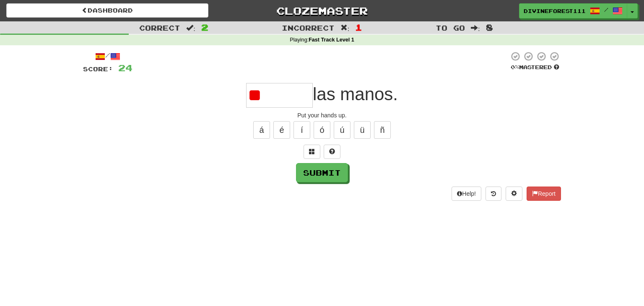 This screenshot has height=306, width=644. What do you see at coordinates (302, 130) in the screenshot?
I see `button: í` at bounding box center [302, 130].